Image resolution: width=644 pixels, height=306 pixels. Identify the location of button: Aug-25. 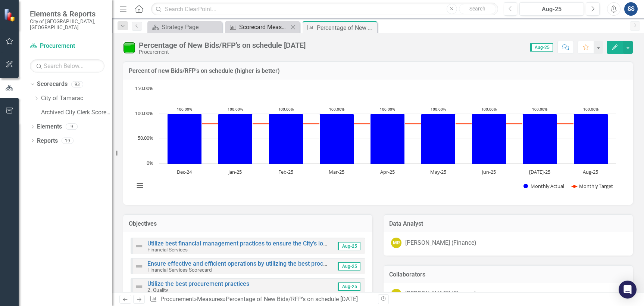
(551, 9).